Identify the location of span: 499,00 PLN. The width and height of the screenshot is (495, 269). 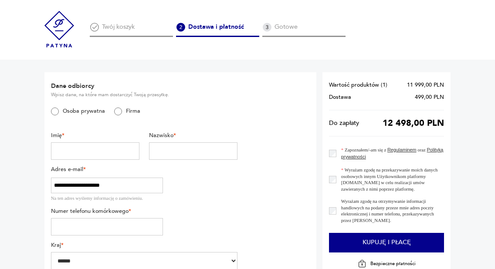
(429, 97).